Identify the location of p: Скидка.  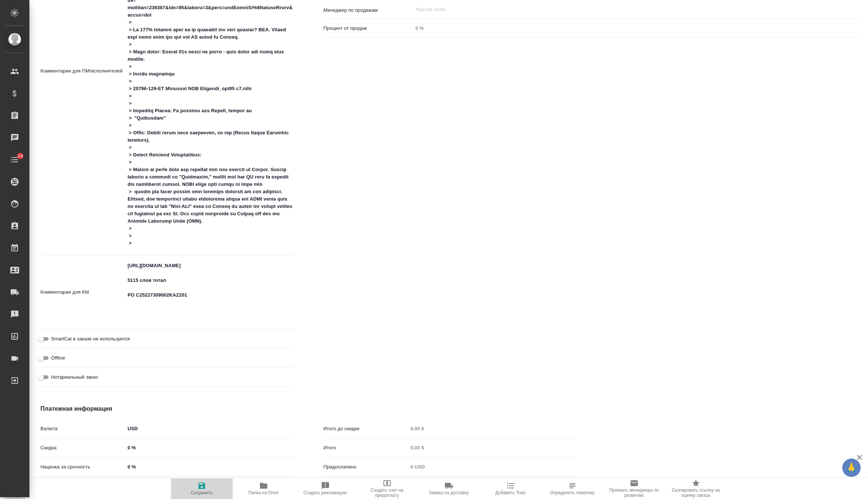
(83, 448).